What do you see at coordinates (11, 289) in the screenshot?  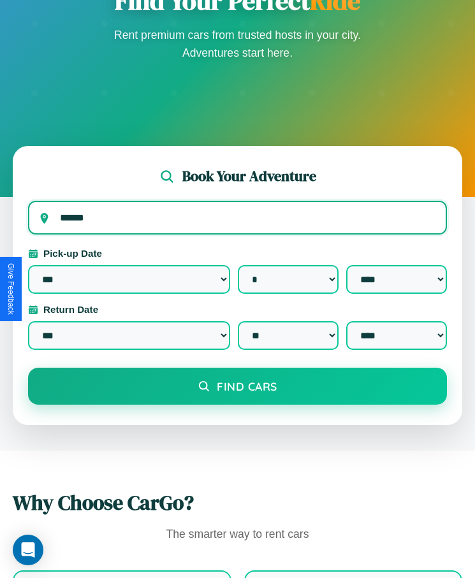 I see `div: Give Feedback` at bounding box center [11, 289].